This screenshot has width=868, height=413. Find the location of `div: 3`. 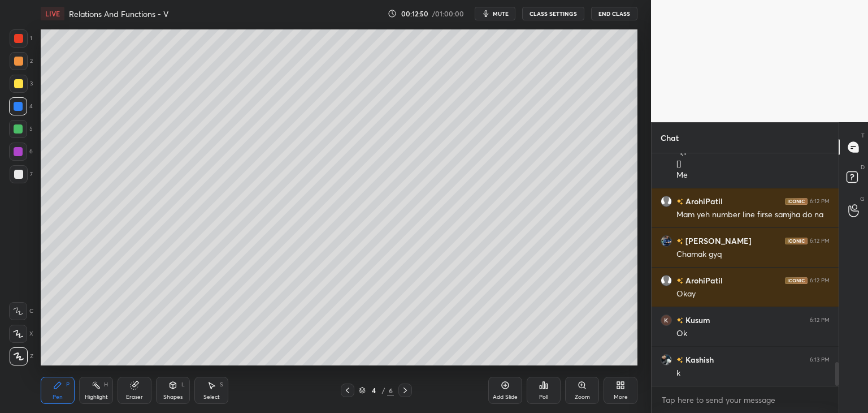

div: 3 is located at coordinates (21, 83).